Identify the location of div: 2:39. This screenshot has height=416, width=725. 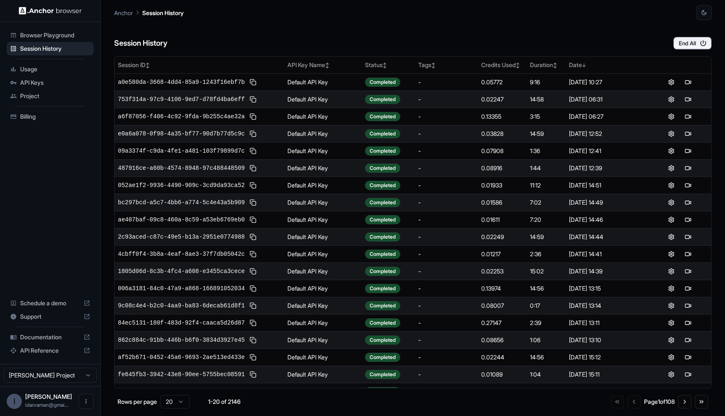
(547, 323).